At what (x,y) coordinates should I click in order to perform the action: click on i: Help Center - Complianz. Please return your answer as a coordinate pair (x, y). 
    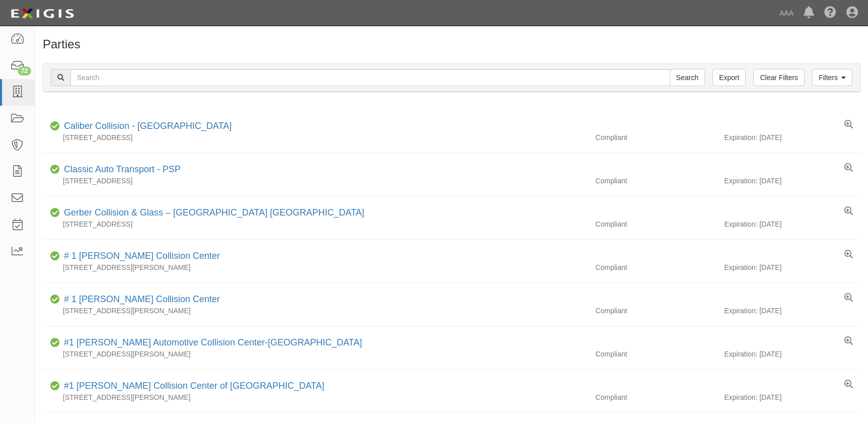
    Looking at the image, I should click on (831, 13).